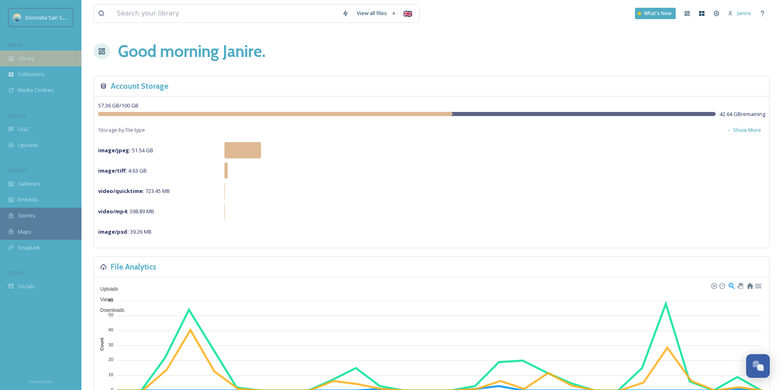 The image size is (782, 390). I want to click on a: Janire, so click(739, 13).